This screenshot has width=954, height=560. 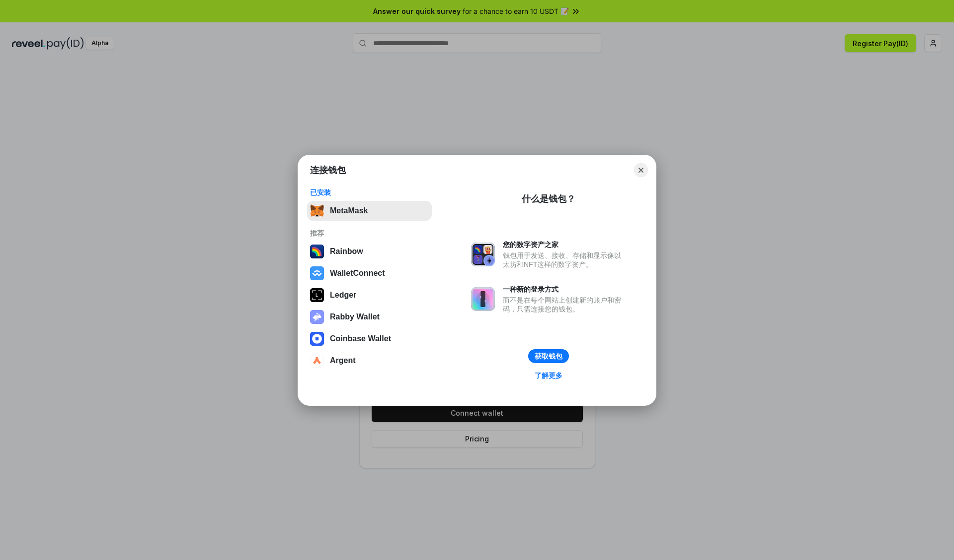 I want to click on button: MetaMask, so click(x=370, y=211).